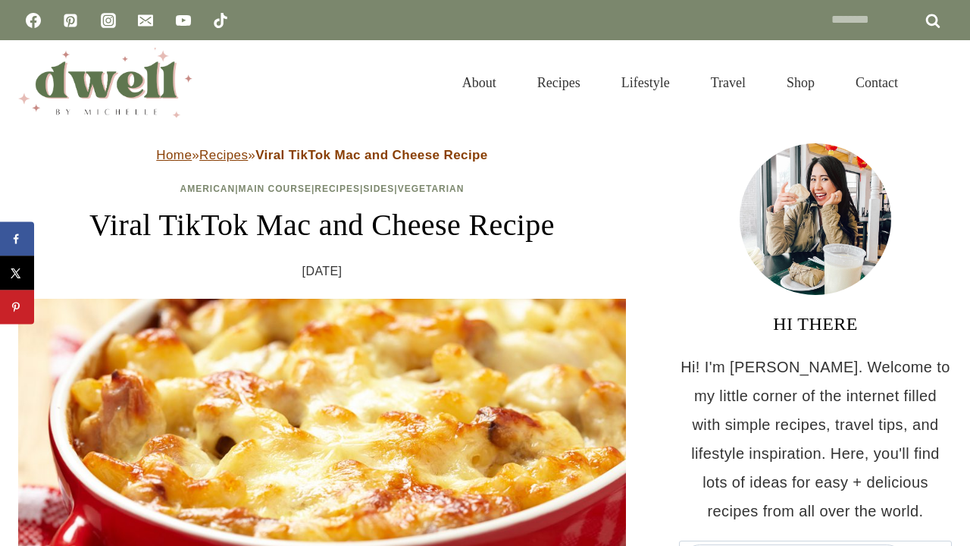 This screenshot has height=546, width=970. What do you see at coordinates (816, 324) in the screenshot?
I see `h3: HI THERE` at bounding box center [816, 324].